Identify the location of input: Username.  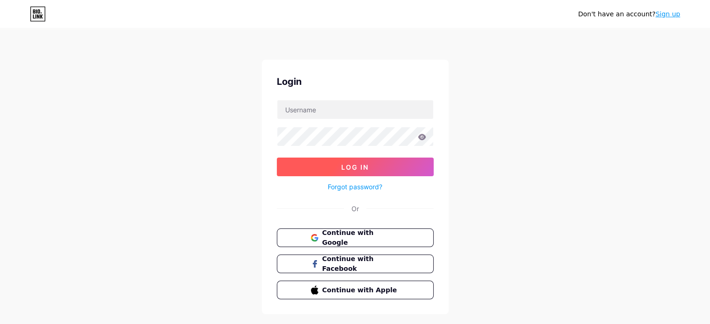
(355, 110).